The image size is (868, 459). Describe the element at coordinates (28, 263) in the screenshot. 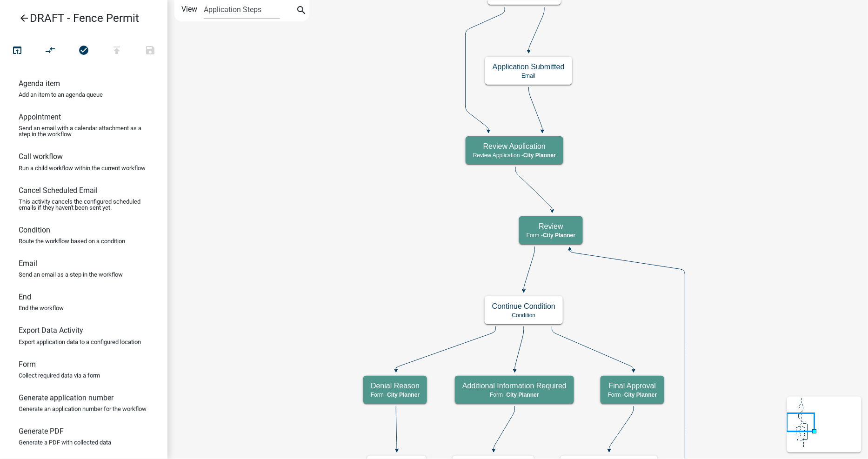

I see `h6: Email` at that location.